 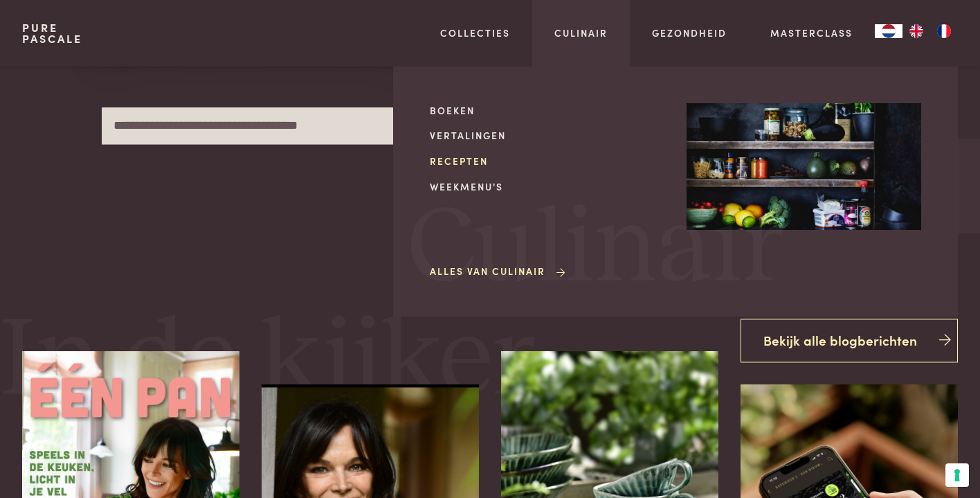 I want to click on div: Language, so click(x=889, y=31).